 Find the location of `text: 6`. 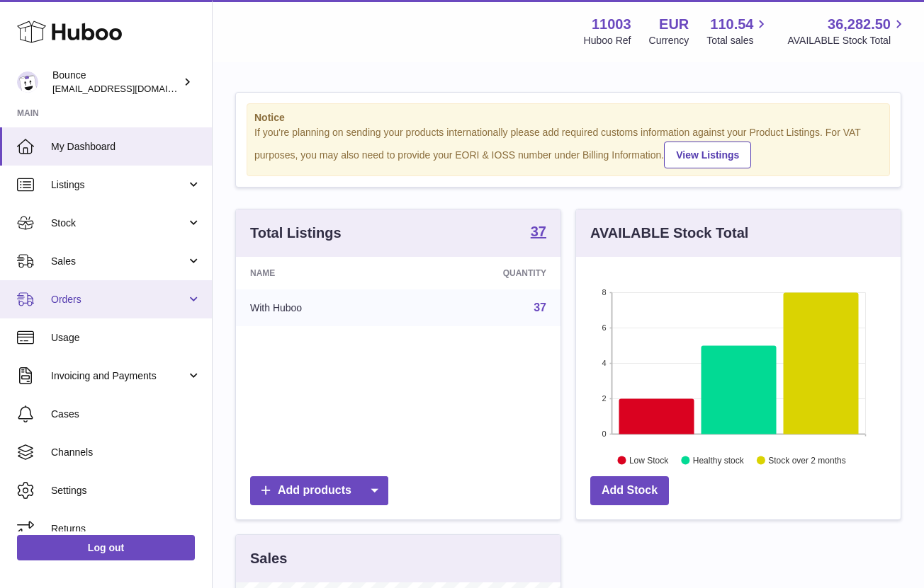

text: 6 is located at coordinates (604, 328).